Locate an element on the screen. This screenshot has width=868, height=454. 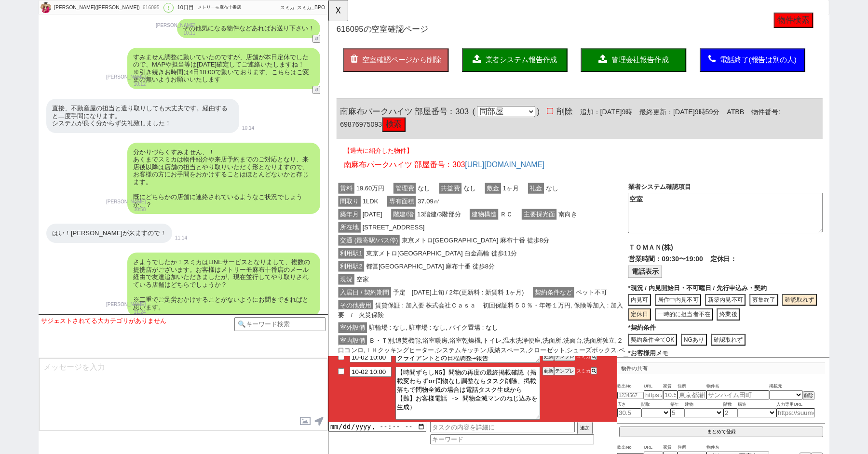
button: 検索 is located at coordinates (70, 134).